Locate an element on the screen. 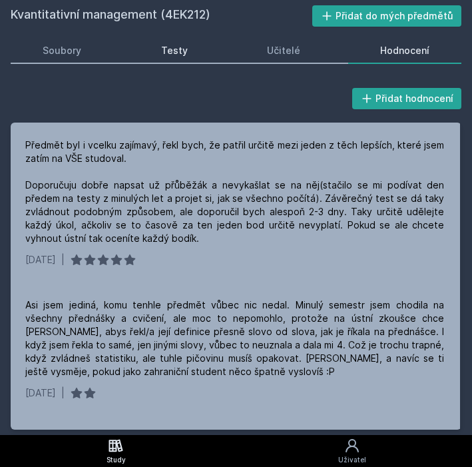 This screenshot has width=472, height=467. button: Přidat hodnocení is located at coordinates (407, 99).